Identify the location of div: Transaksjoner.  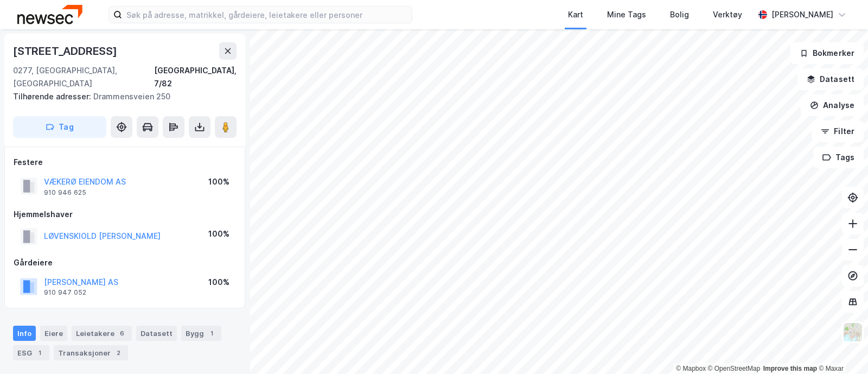
(90, 352).